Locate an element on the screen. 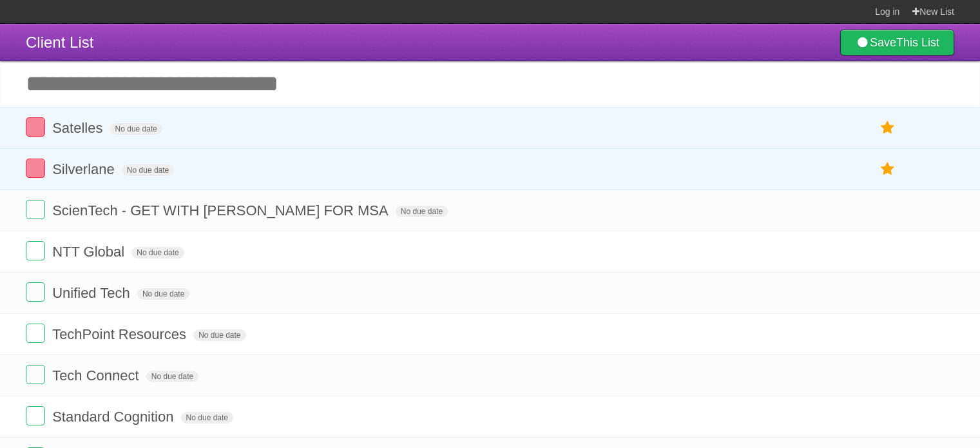 This screenshot has height=448, width=980. span: Unified Tech is located at coordinates (93, 293).